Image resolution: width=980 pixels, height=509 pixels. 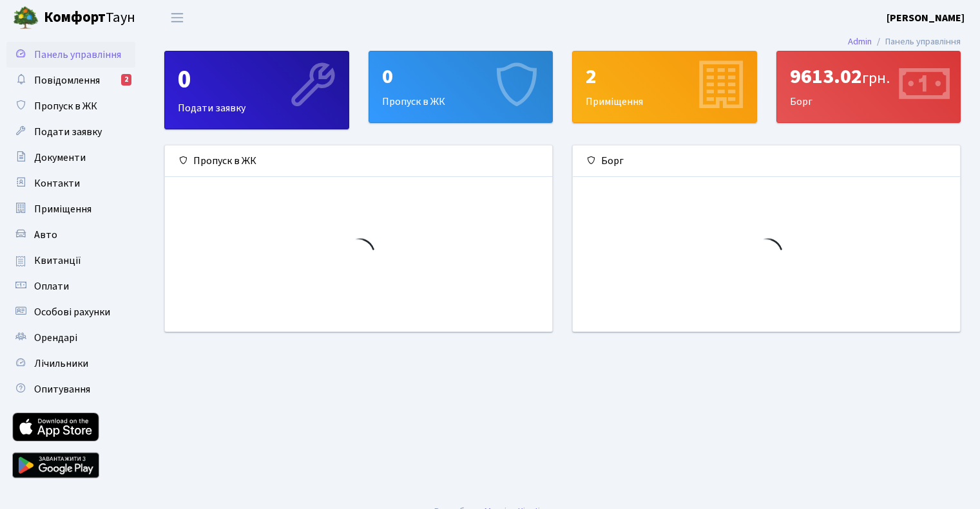 I want to click on img: logo.png, so click(x=26, y=18).